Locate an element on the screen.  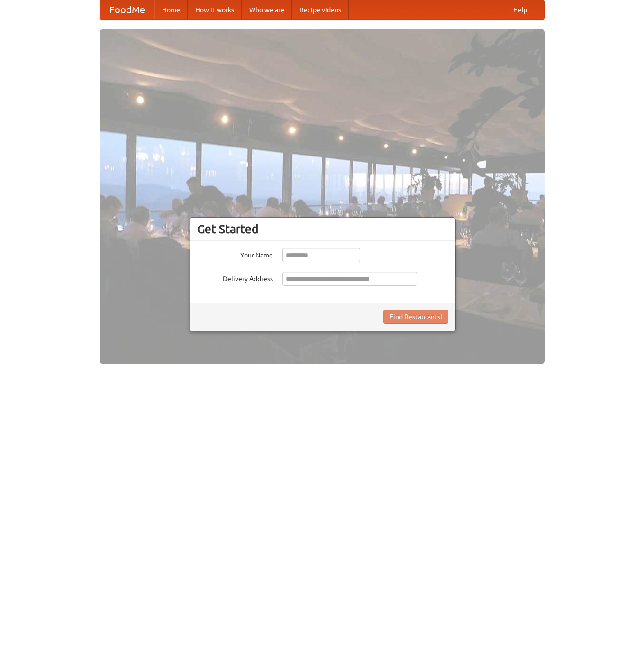
button: Find Restaurants! is located at coordinates (416, 317).